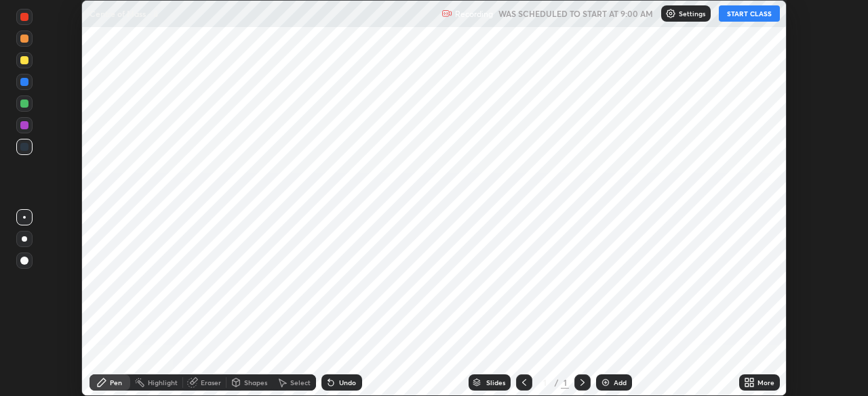 The height and width of the screenshot is (396, 868). I want to click on p: Recording, so click(474, 14).